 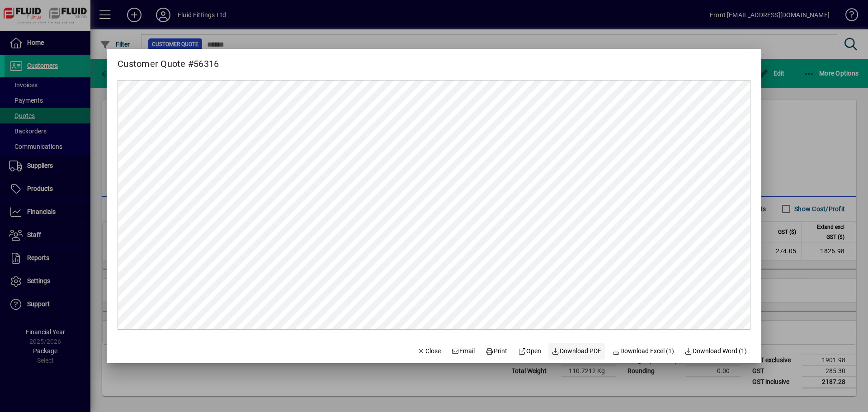 I want to click on a: Open, so click(x=529, y=351).